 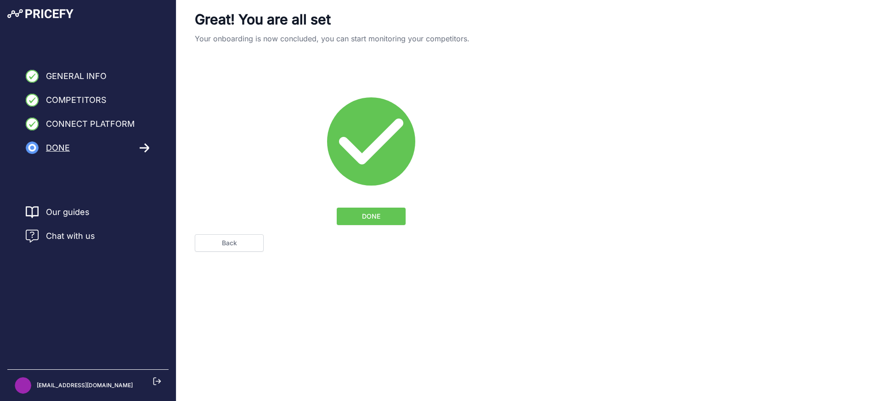 What do you see at coordinates (68, 212) in the screenshot?
I see `a: Our guides` at bounding box center [68, 212].